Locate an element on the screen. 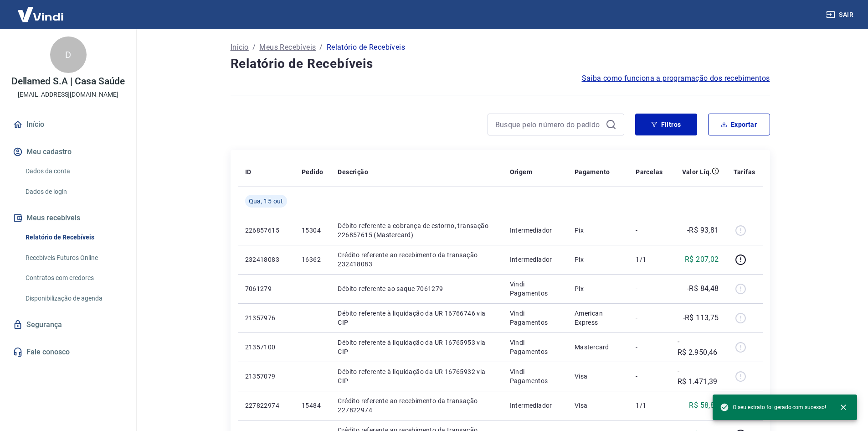 This screenshot has height=431, width=868. a: Segurança is located at coordinates (68, 325).